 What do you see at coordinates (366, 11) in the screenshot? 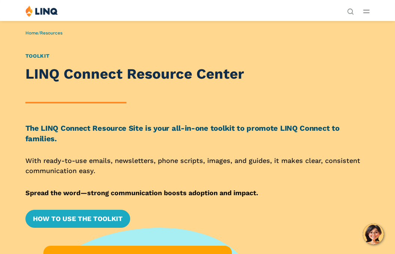
I see `button: Open Main Menu` at bounding box center [366, 11].